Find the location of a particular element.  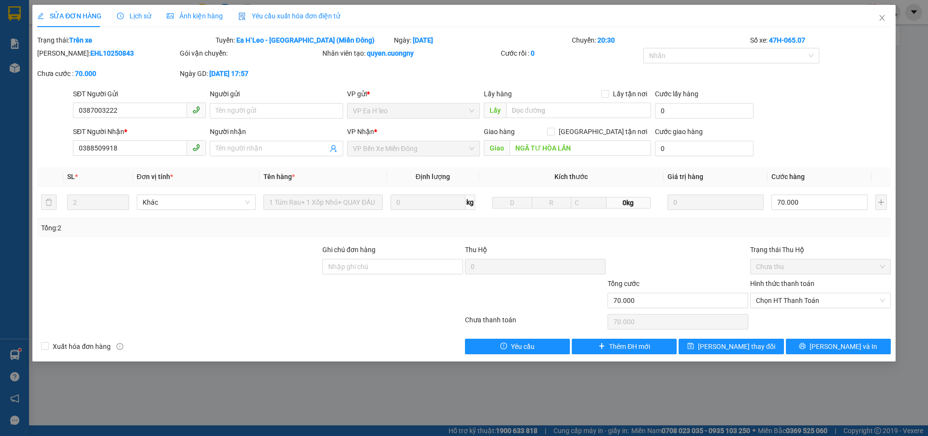

b: 47H-065.07 is located at coordinates (787, 40).